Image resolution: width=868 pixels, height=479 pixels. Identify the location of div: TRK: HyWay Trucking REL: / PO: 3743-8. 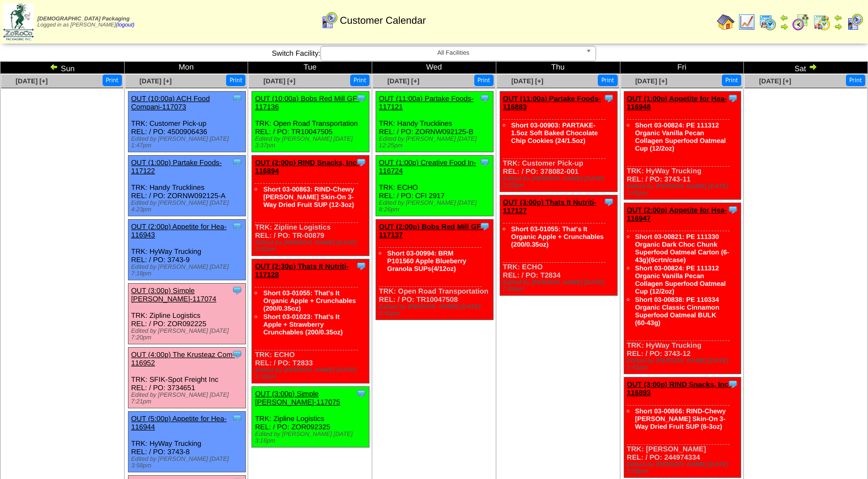
(186, 442).